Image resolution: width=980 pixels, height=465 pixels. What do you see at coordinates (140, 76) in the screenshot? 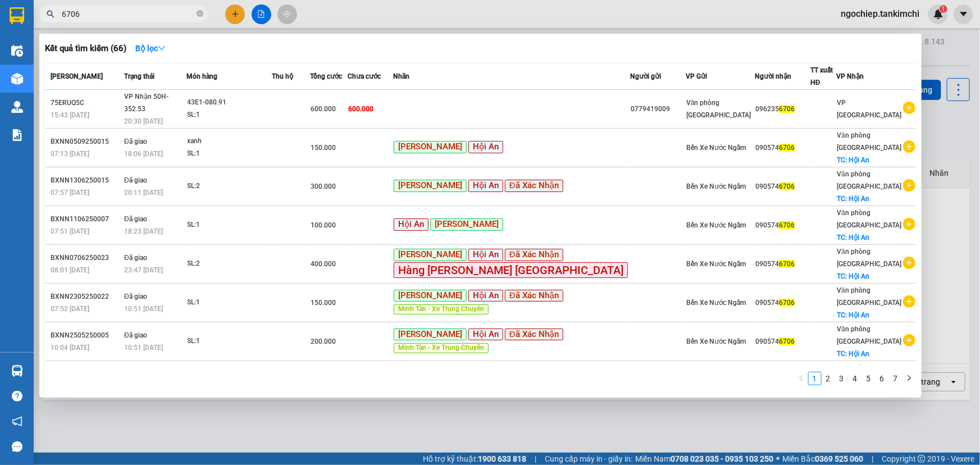
I see `span: Trạng thái` at bounding box center [140, 76].